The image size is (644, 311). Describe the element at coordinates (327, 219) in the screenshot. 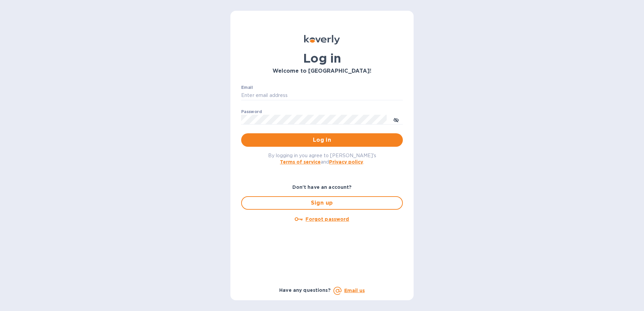

I see `u: Forgot password` at that location.